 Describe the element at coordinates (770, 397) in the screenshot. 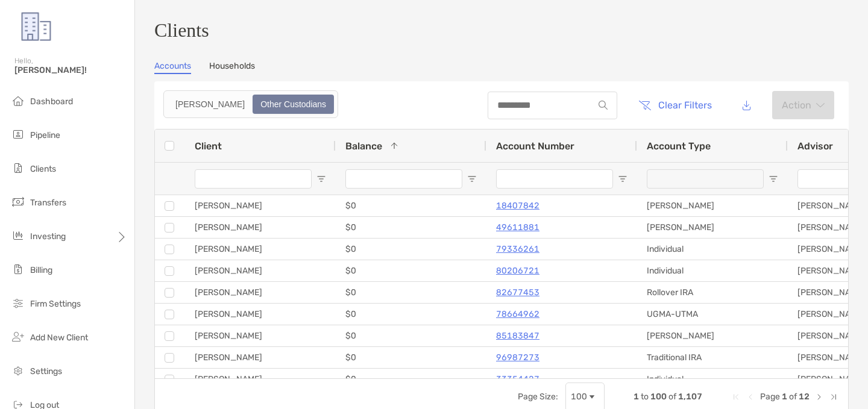

I see `span: Page` at that location.